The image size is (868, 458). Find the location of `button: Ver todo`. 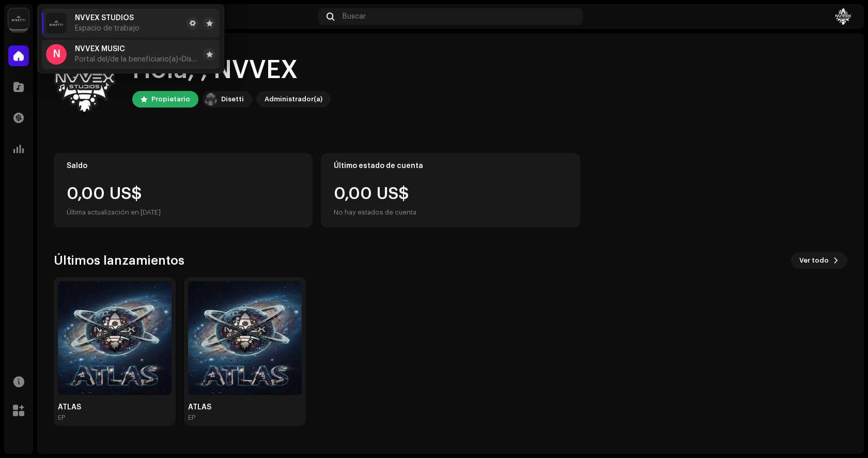

button: Ver todo is located at coordinates (819, 260).